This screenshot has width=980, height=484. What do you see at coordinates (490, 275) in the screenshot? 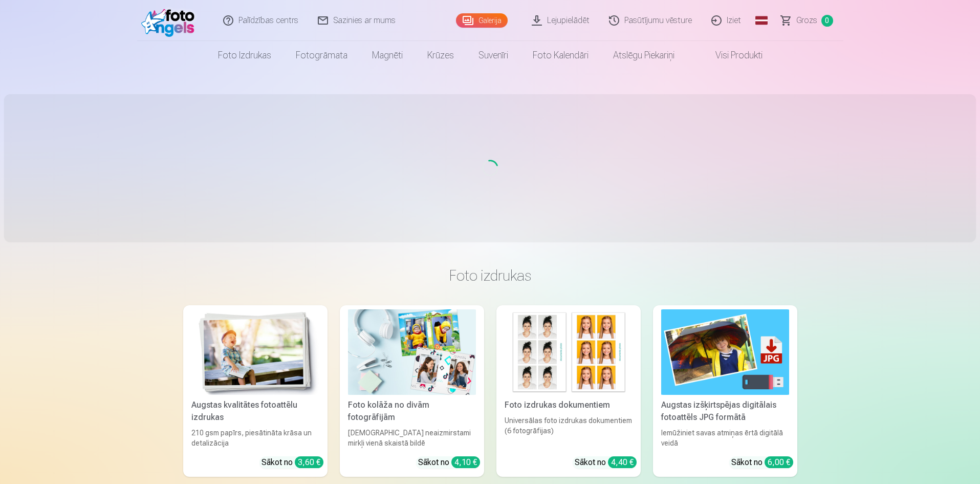
I see `h3: Foto izdrukas` at bounding box center [490, 275].